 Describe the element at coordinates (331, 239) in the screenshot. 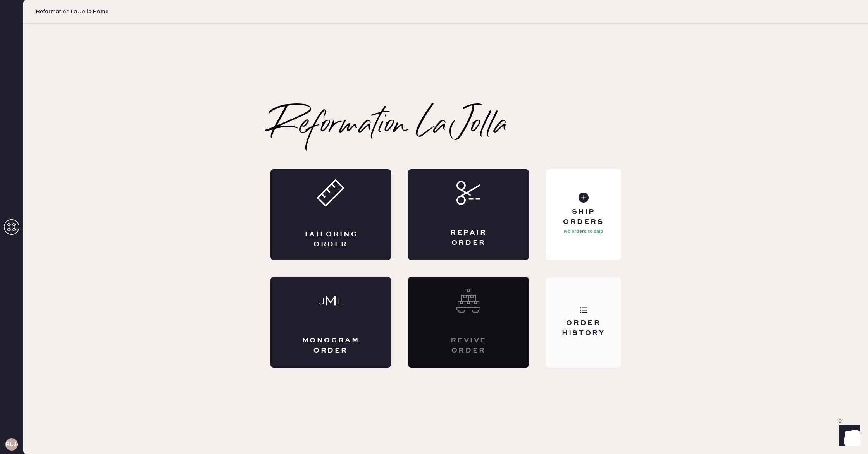

I see `div: Tailoring Order` at that location.